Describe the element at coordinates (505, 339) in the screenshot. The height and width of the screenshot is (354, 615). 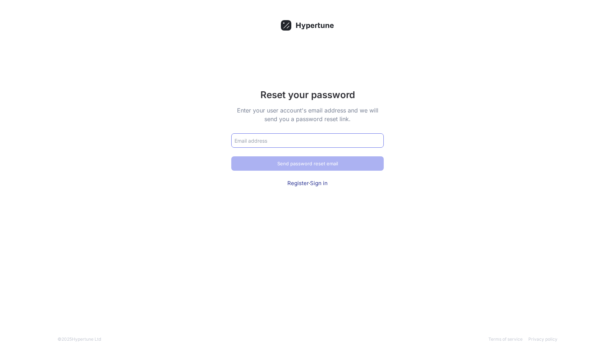
I see `a: Terms of service` at that location.